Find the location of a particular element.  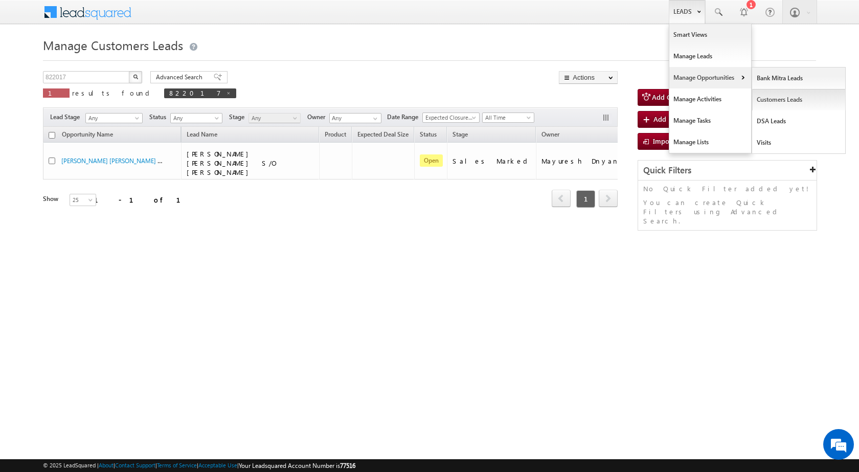

span: Expected Deal Size is located at coordinates (383, 134).